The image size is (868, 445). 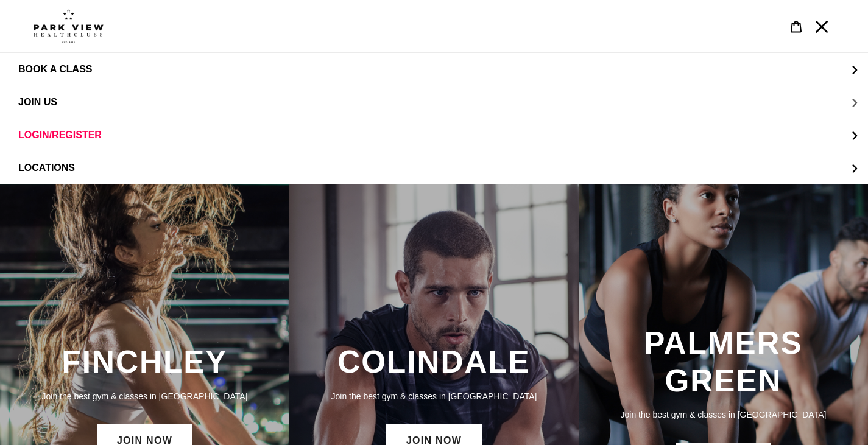 What do you see at coordinates (434, 362) in the screenshot?
I see `h3: COLINDALE` at bounding box center [434, 362].